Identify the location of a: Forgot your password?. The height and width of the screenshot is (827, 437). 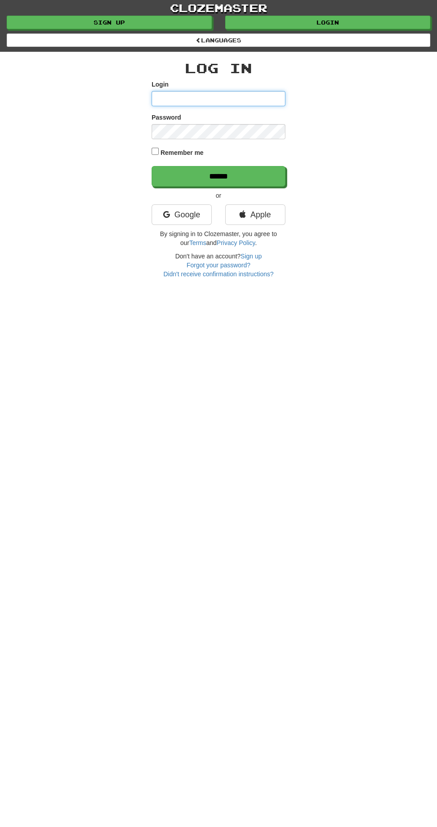
(218, 265).